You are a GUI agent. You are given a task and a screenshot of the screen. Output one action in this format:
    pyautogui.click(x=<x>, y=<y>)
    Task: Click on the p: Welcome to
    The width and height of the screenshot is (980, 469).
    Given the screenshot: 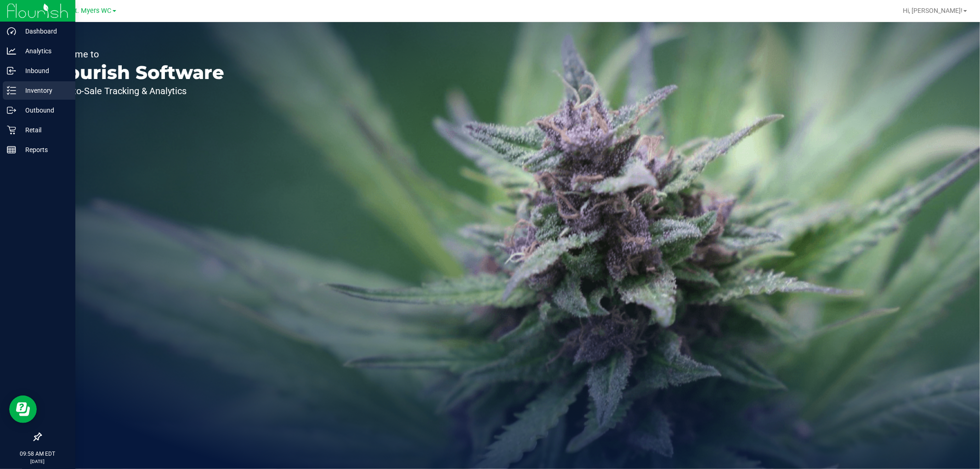 What is the action you would take?
    pyautogui.click(x=137, y=54)
    